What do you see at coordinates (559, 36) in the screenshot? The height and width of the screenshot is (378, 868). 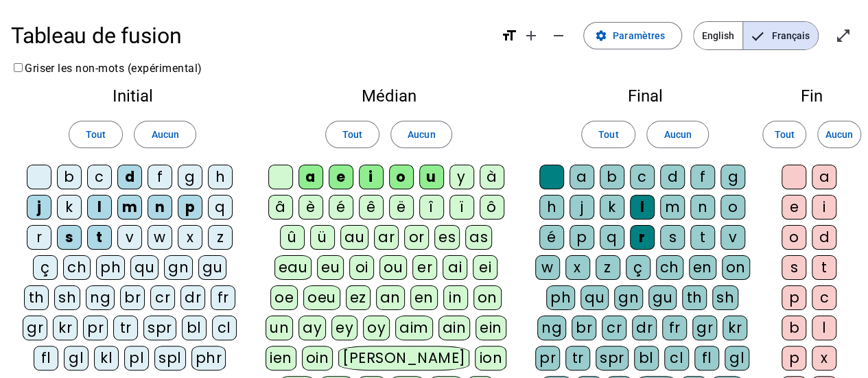 I see `mat-icon: remove` at bounding box center [559, 36].